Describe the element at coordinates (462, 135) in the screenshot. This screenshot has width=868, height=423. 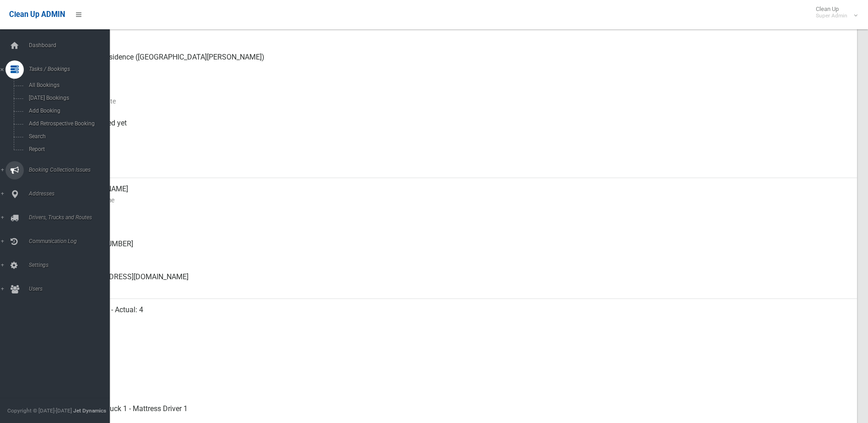
I see `small: Collected At` at that location.